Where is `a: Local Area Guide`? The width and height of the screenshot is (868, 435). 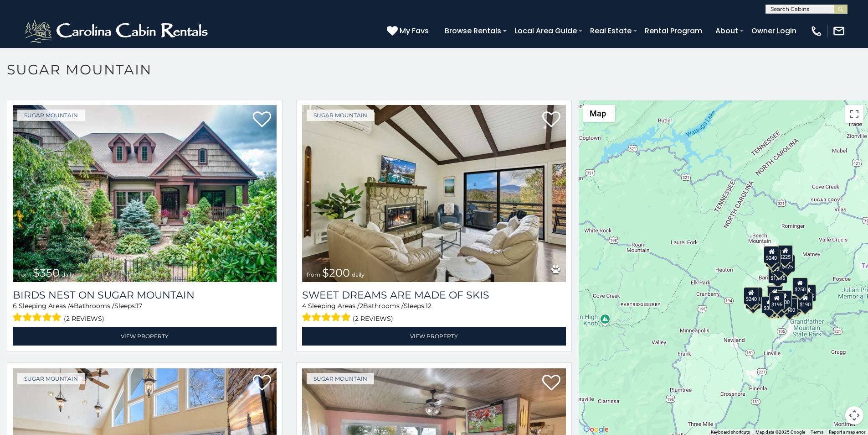 a: Local Area Guide is located at coordinates (546, 30).